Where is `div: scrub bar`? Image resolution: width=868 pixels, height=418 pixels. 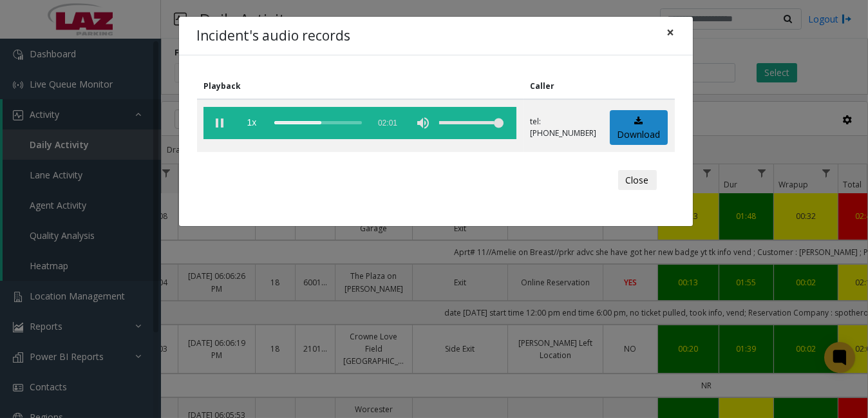
div: scrub bar is located at coordinates (318, 123).